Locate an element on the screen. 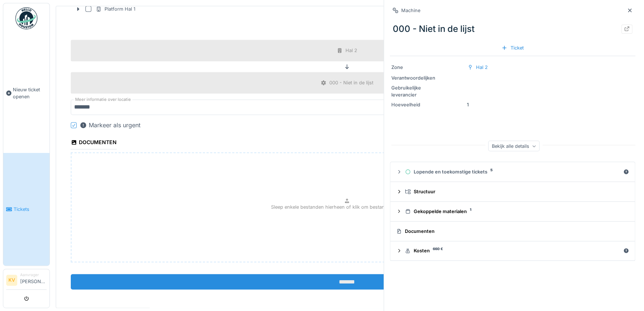 The width and height of the screenshot is (644, 311). summary: Documenten is located at coordinates (512, 231).